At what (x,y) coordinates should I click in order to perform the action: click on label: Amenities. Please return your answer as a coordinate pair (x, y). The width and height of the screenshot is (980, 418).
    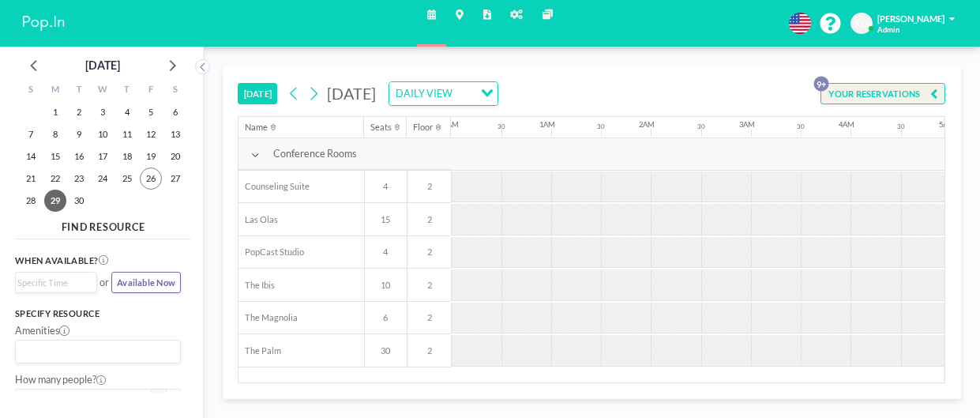
    Looking at the image, I should click on (42, 331).